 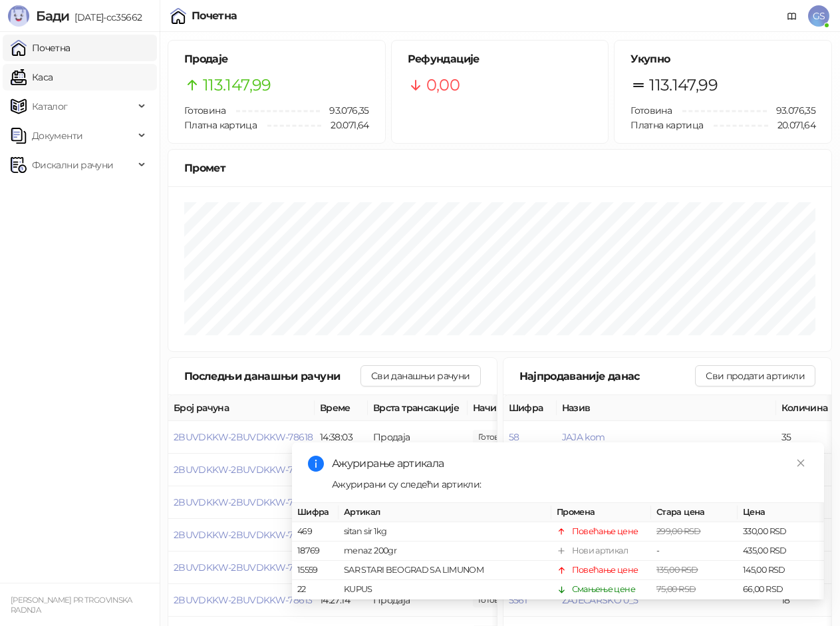 I want to click on span: 0,00, so click(x=443, y=85).